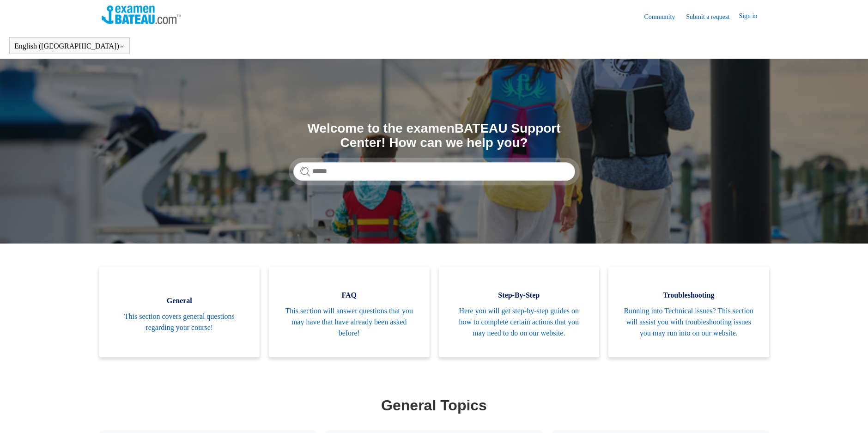  Describe the element at coordinates (435, 172) in the screenshot. I see `input: Search` at that location.